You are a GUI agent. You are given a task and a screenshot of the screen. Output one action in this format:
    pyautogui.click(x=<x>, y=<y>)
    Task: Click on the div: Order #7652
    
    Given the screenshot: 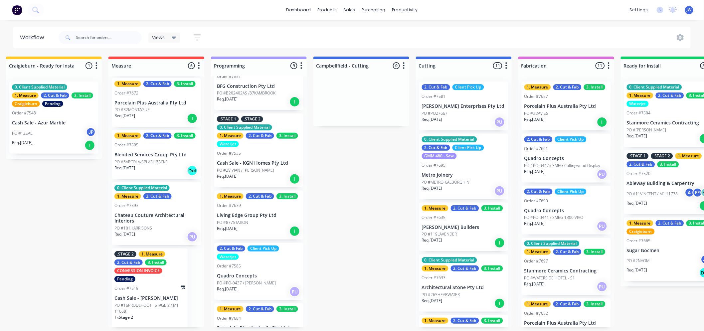 What is the action you would take?
    pyautogui.click(x=536, y=313)
    